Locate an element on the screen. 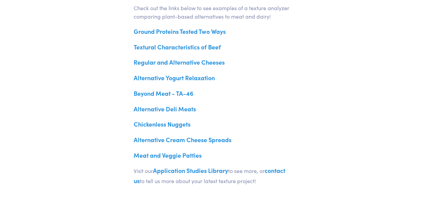  a: Regular and Alternative Cheeses is located at coordinates (179, 62).